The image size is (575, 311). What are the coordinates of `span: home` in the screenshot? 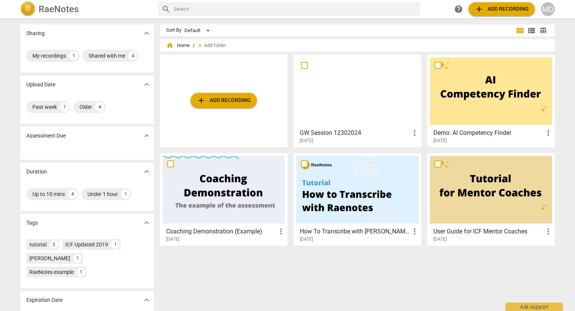 It's located at (170, 45).